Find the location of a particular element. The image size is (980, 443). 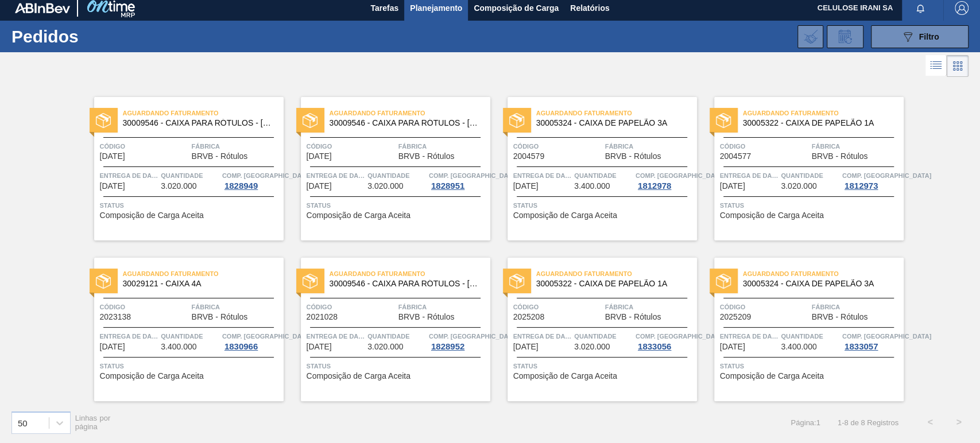

font: 1830966 is located at coordinates (241, 347).